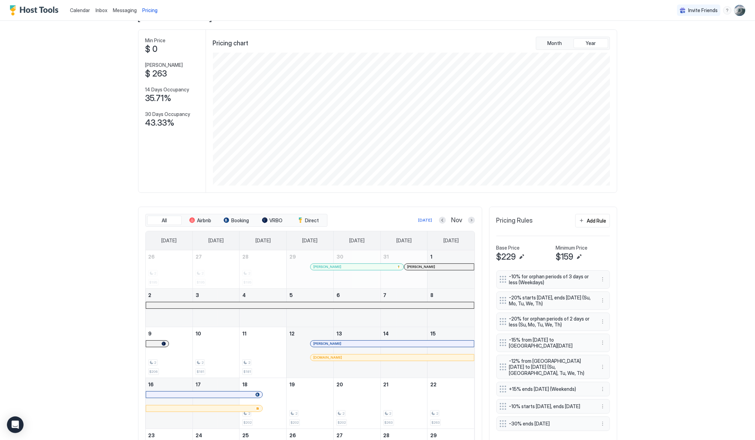 This screenshot has width=755, height=440. Describe the element at coordinates (204, 221) in the screenshot. I see `span: Airbnb` at that location.